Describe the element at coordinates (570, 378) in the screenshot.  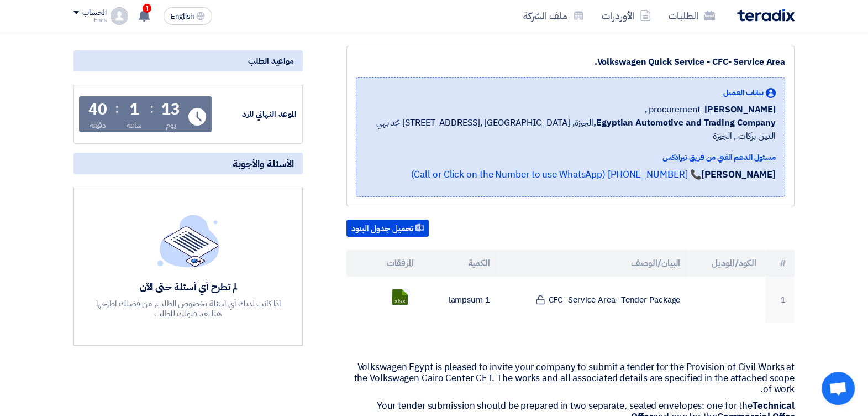
I see `p: Volkswagen Egypt is pleased to invite your company to submit a tender for the Provision of Civil ...` at that location.